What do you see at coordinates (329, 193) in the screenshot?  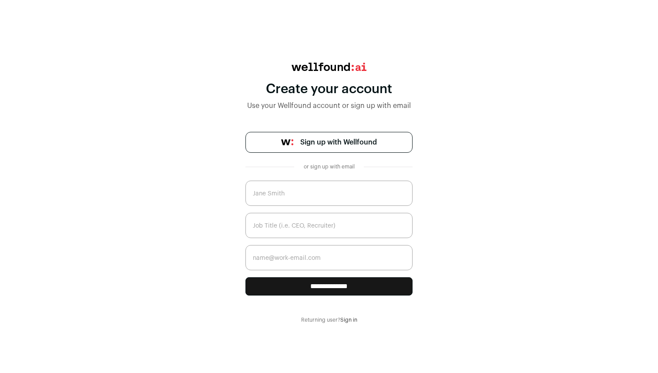 I see `input: Jane Smith` at bounding box center [329, 193].